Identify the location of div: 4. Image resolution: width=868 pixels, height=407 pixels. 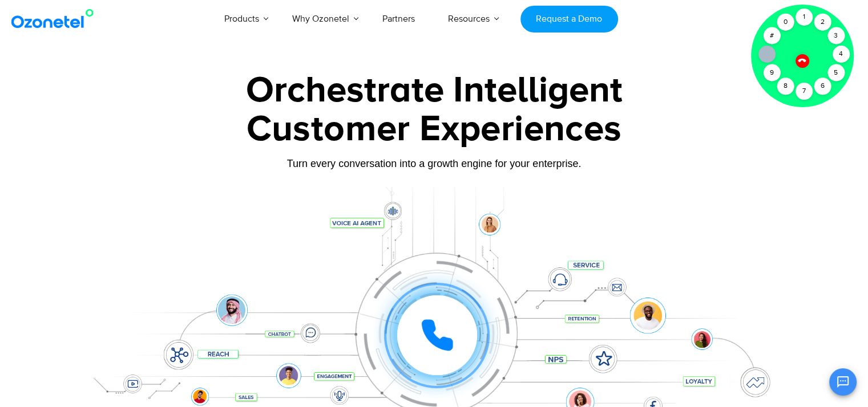
(841, 54).